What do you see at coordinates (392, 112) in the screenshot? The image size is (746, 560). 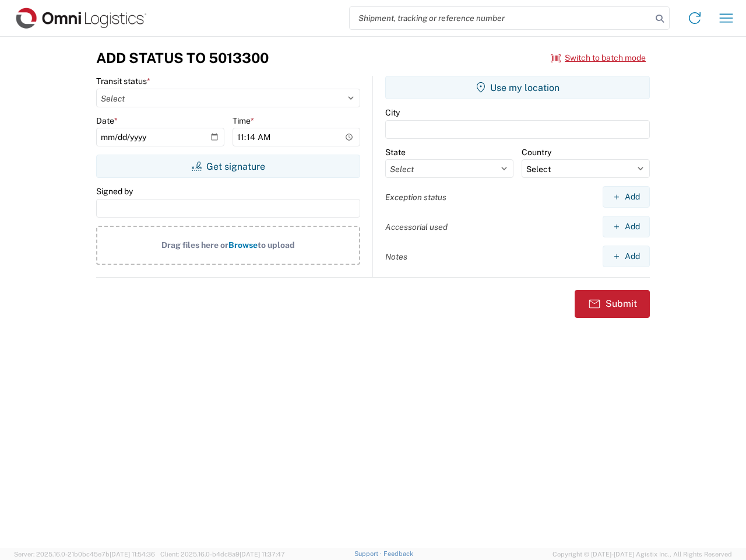 I see `label: City` at bounding box center [392, 112].